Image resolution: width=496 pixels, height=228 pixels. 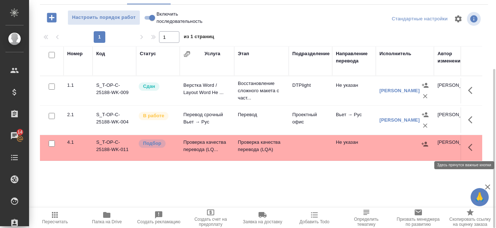 I want to click on span: Призвать менеджера по развитию, so click(x=418, y=222).